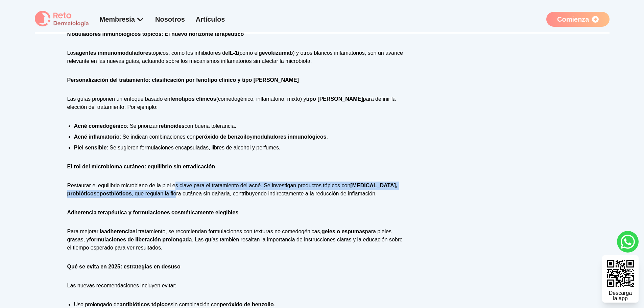 This screenshot has height=308, width=644. I want to click on strong: agentes inmunomoduladores, so click(113, 53).